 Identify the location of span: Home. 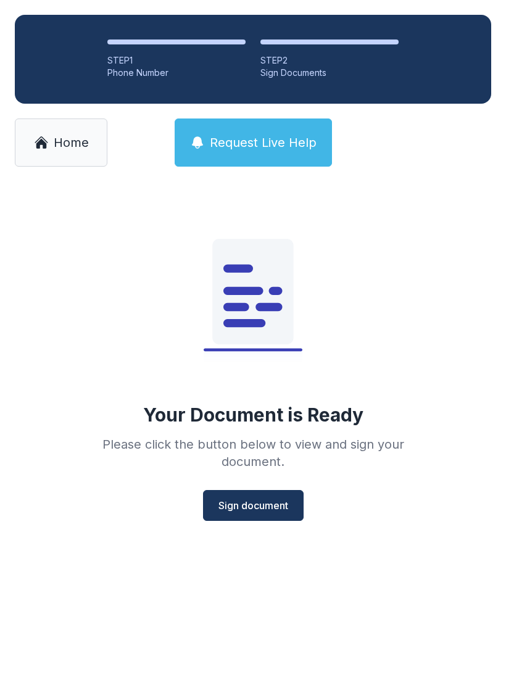
(71, 143).